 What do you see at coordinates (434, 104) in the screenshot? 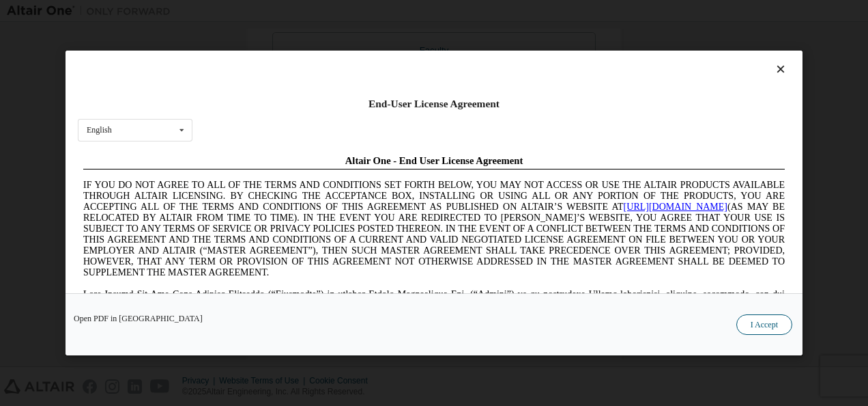
I see `div: End-User License Agreement` at bounding box center [434, 104].